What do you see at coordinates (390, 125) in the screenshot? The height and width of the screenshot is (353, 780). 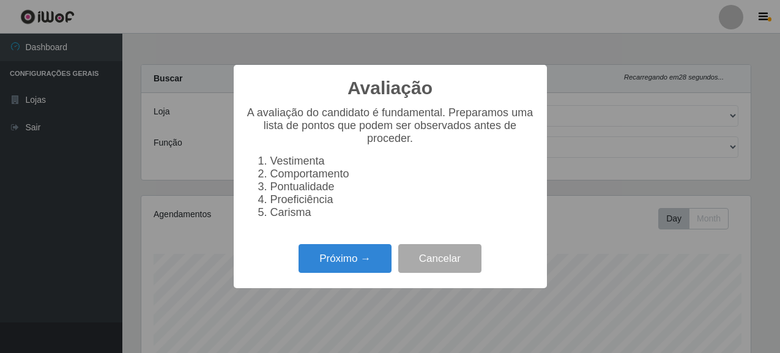 I see `p: A avaliação do candidato é fundamental. Preparamos uma lista de pontos que podem ser observados a...` at bounding box center [390, 125].